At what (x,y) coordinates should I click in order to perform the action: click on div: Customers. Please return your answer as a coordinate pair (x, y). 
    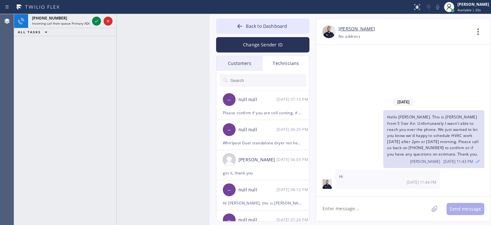
    Looking at the image, I should click on (240, 63).